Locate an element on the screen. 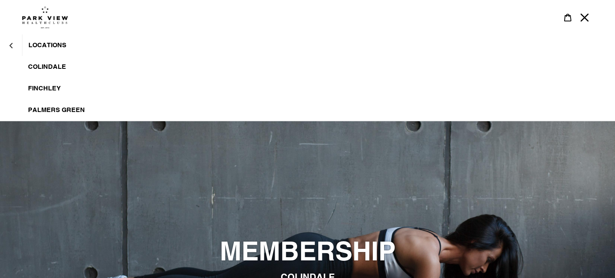 The height and width of the screenshot is (278, 615). span: Colindale is located at coordinates (47, 67).